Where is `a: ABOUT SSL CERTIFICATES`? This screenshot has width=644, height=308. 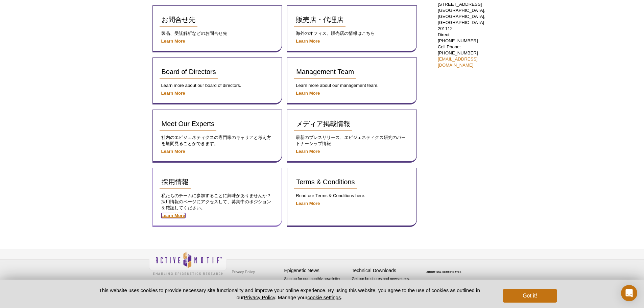
a: ABOUT SSL CERTIFICATES is located at coordinates (444, 272).